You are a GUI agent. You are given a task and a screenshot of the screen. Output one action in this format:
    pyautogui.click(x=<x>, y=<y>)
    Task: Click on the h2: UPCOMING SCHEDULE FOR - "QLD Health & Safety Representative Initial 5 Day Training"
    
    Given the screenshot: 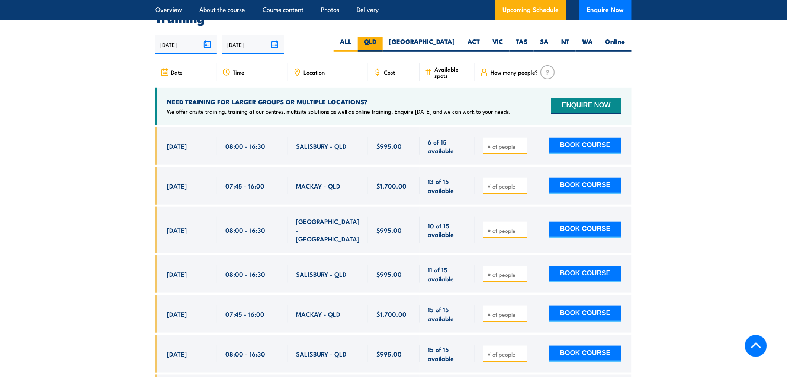 What is the action you would take?
    pyautogui.click(x=394, y=13)
    